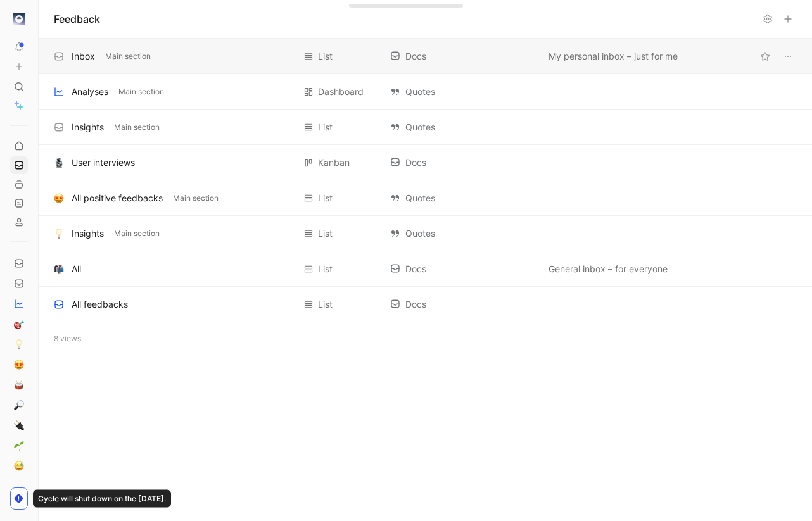 Image resolution: width=812 pixels, height=521 pixels. Describe the element at coordinates (103, 163) in the screenshot. I see `div: User interviews` at that location.